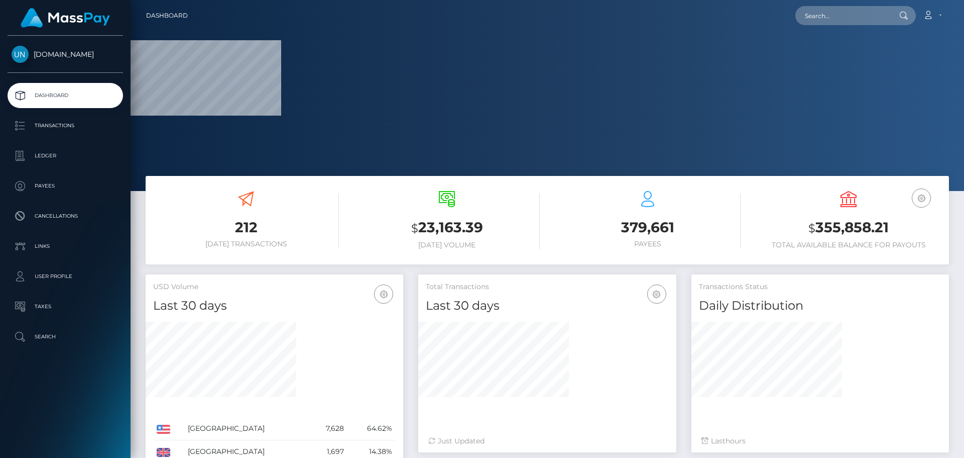  What do you see at coordinates (328, 428) in the screenshot?
I see `td: 7,628` at bounding box center [328, 428].